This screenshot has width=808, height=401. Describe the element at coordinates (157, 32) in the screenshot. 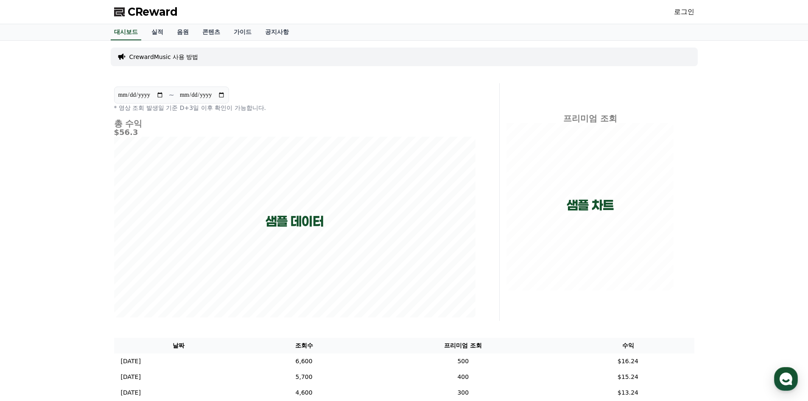

I see `a: 실적` at that location.